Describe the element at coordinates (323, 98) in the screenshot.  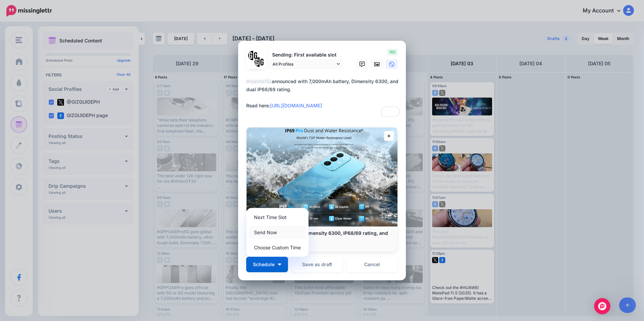
I see `textarea: To enrich screen reader interactions, please activate Accessibility in Grammarly extension settings` at that location.